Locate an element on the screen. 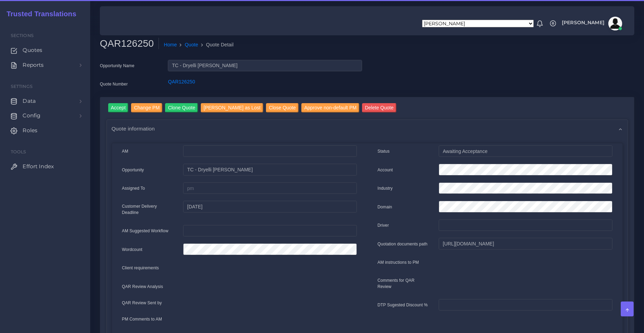 The height and width of the screenshot is (333, 644). li: Quote Detail is located at coordinates (216, 45).